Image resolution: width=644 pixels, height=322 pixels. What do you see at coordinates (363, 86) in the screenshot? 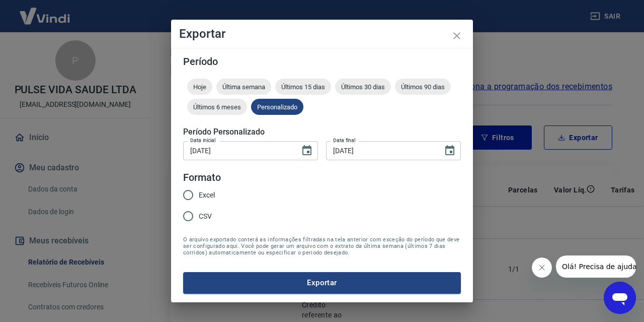
I see `span: Últimos 30 dias` at bounding box center [363, 86].